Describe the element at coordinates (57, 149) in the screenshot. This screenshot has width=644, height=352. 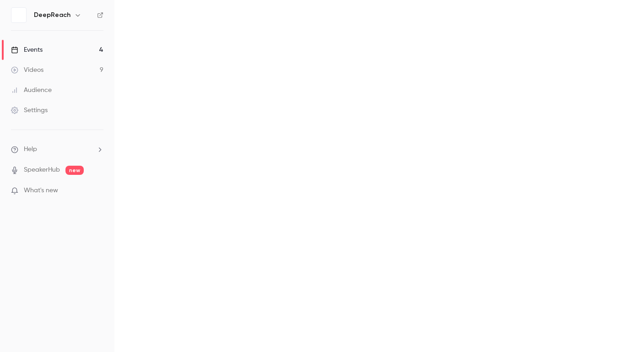
I see `li: help-dropdown-opener` at that location.